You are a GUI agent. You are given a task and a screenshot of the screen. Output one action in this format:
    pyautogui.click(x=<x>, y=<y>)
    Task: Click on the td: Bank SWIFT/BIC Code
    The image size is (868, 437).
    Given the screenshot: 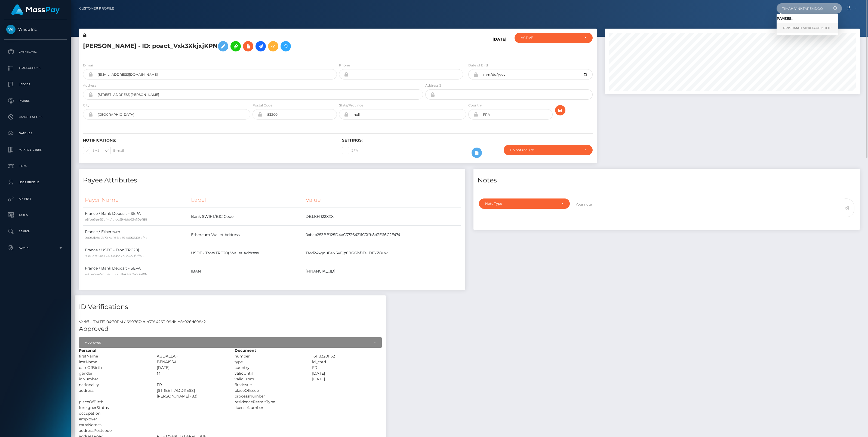 What is the action you would take?
    pyautogui.click(x=246, y=217)
    